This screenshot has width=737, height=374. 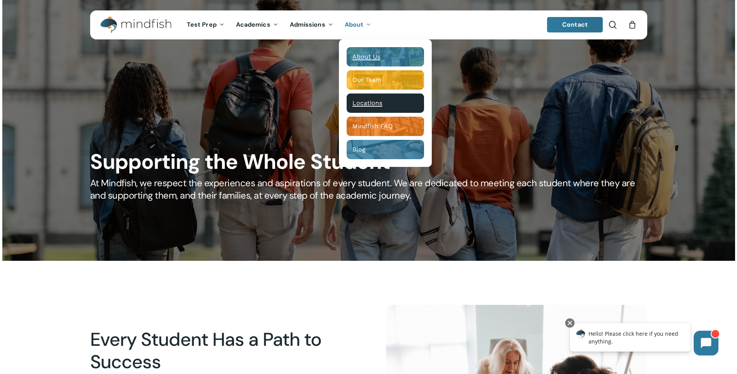 I want to click on a: Our Team, so click(x=385, y=80).